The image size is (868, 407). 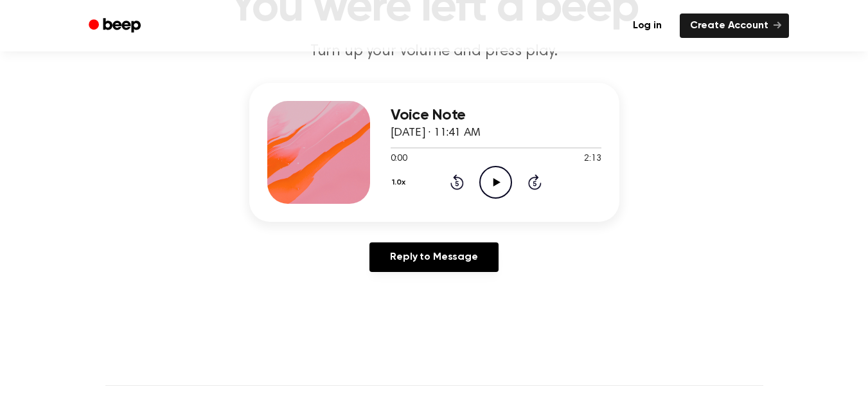 What do you see at coordinates (593, 159) in the screenshot?
I see `span: 2:13` at bounding box center [593, 159].